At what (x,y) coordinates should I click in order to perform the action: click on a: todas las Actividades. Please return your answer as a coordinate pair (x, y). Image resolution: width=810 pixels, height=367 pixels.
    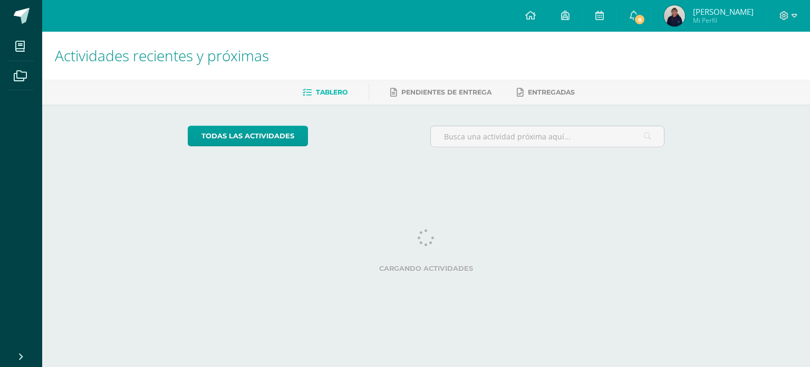
    Looking at the image, I should click on (248, 136).